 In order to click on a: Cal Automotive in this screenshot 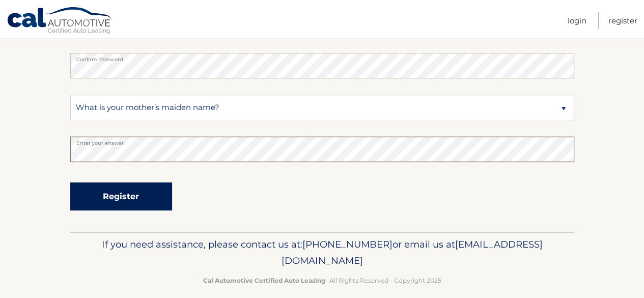, I will do `click(60, 22)`.